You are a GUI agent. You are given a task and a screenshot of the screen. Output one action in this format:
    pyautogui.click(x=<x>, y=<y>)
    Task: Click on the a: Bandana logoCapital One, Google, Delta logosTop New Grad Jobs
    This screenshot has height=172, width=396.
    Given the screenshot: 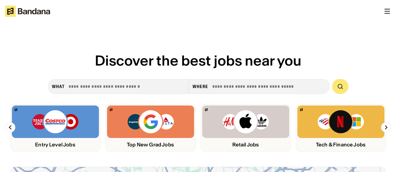 What is the action you would take?
    pyautogui.click(x=151, y=128)
    